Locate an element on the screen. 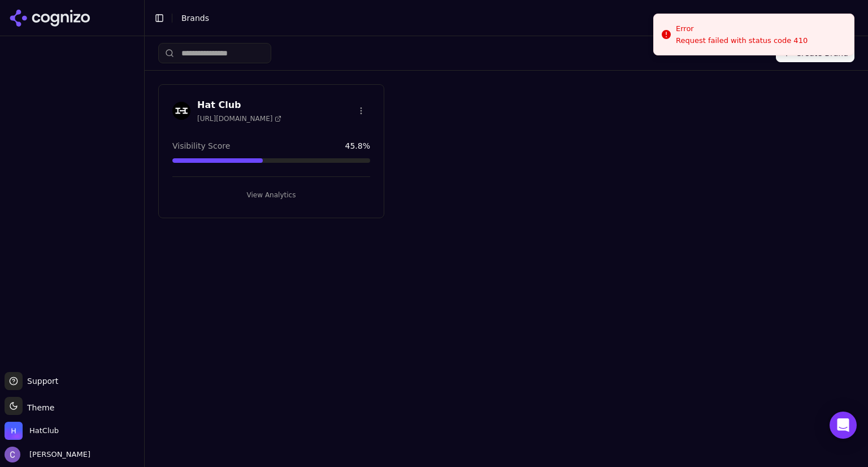 Image resolution: width=868 pixels, height=467 pixels. button: Open organization switcher is located at coordinates (32, 431).